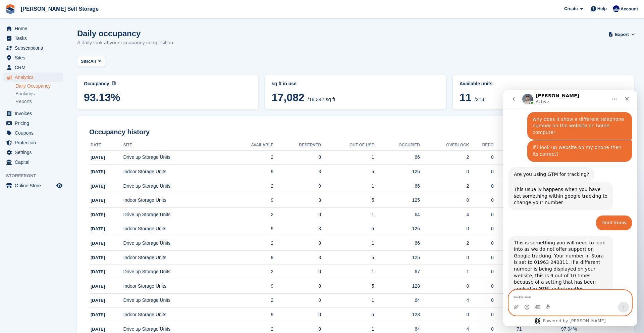 This screenshot has height=333, width=644. Describe the element at coordinates (444, 145) in the screenshot. I see `th: Overlock` at that location.